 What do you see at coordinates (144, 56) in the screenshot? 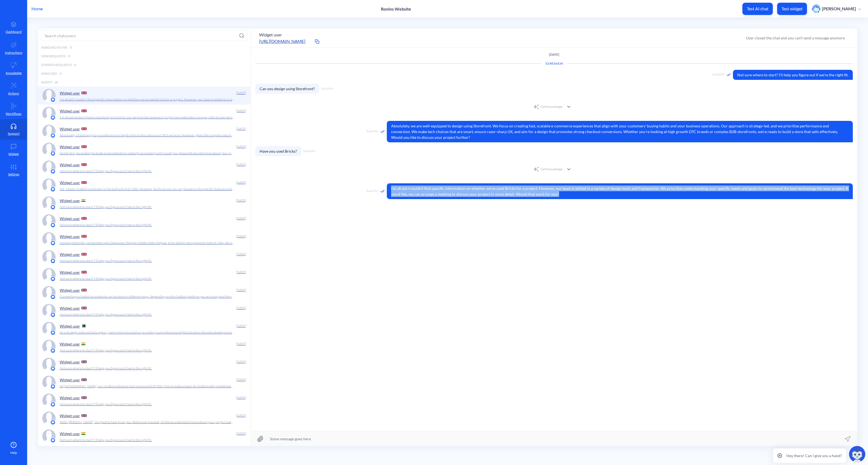
I see `div: New Requests` at bounding box center [144, 56].